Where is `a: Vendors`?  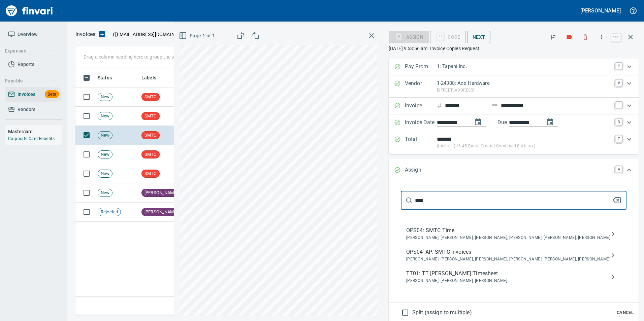
a: Vendors is located at coordinates (33, 109).